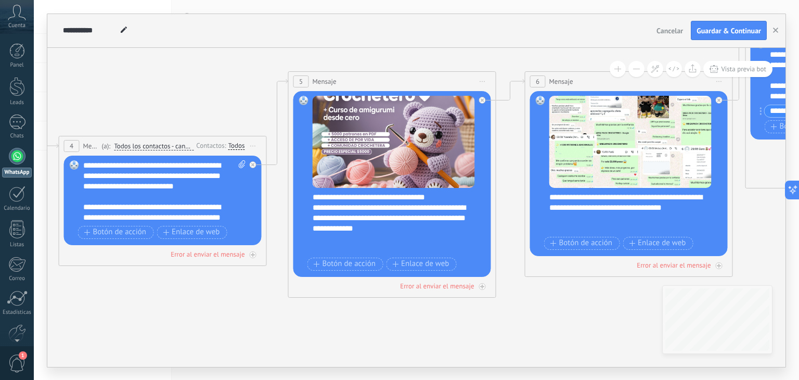 This screenshot has height=380, width=799. What do you see at coordinates (23, 355) in the screenshot?
I see `span: 1` at bounding box center [23, 355].